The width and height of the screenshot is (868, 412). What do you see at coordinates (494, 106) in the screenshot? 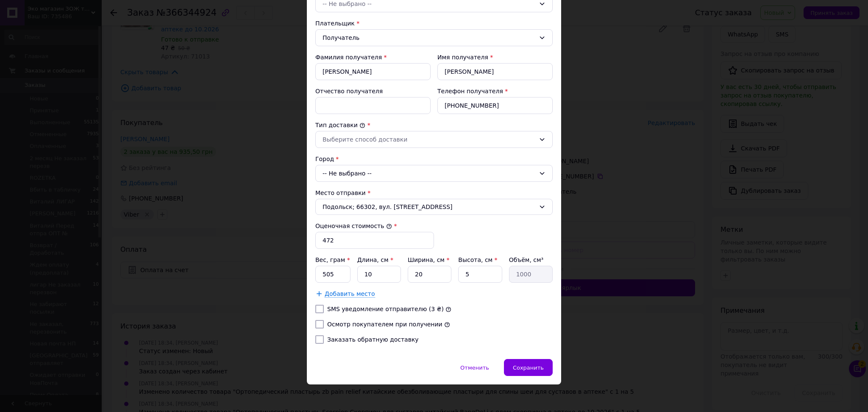
I see `input: +380` at bounding box center [494, 106].